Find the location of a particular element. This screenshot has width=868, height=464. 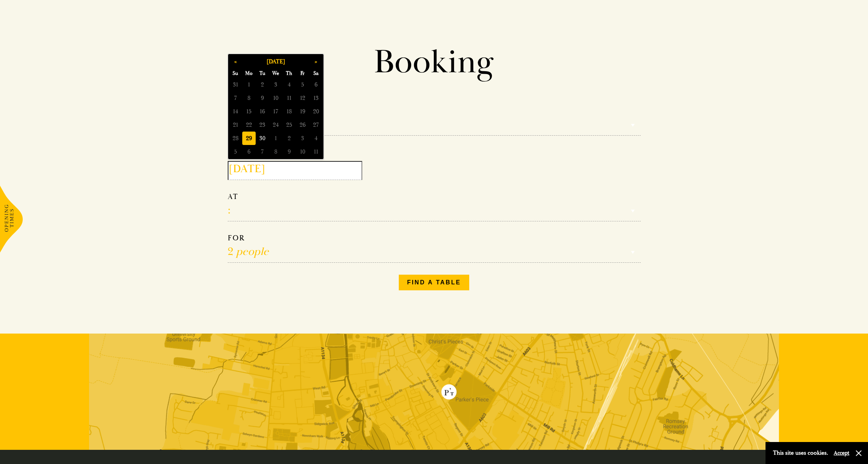

span: 14 is located at coordinates (236, 112).